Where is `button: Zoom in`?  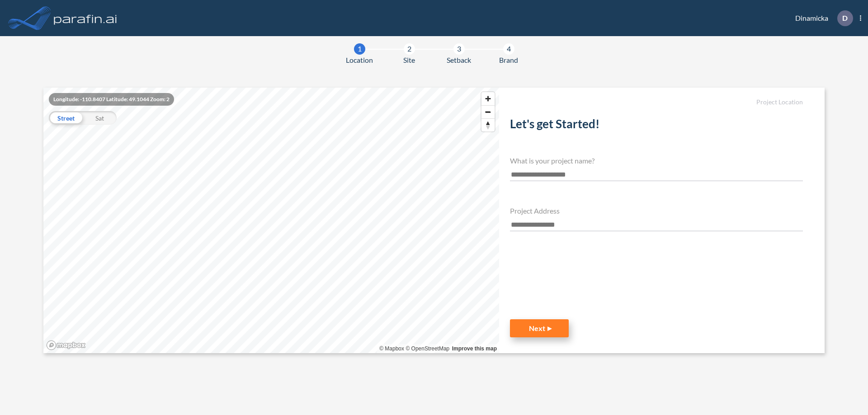 button: Zoom in is located at coordinates (488, 98).